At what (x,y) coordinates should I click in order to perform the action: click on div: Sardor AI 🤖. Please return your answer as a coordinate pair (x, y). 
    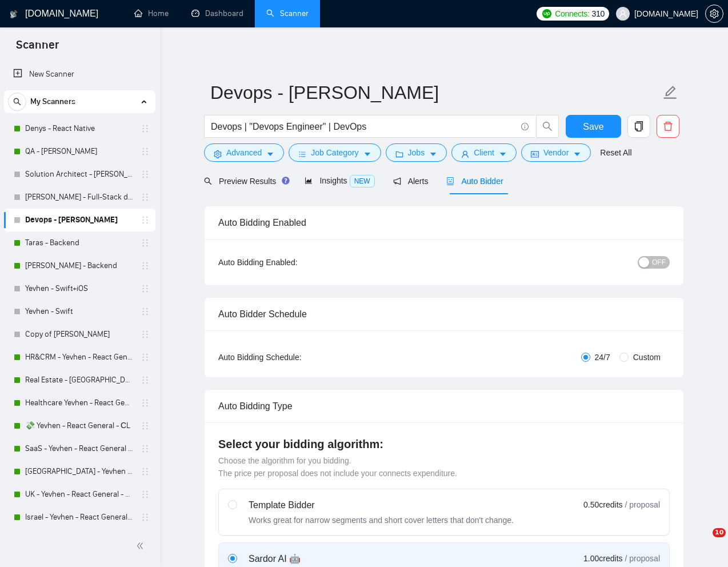
    Looking at the image, I should click on (337, 559).